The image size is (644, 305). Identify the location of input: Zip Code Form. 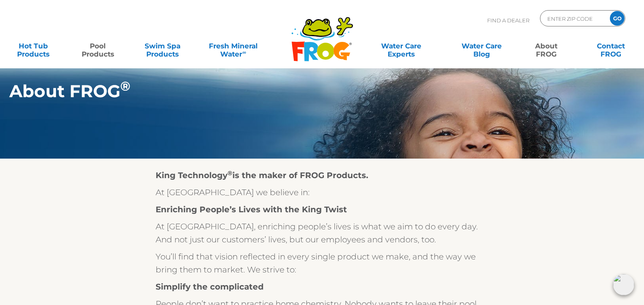
(574, 18).